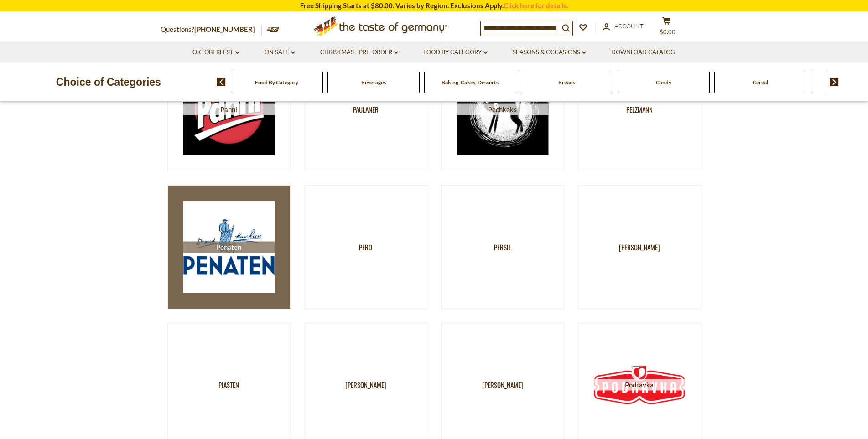 The height and width of the screenshot is (439, 868). What do you see at coordinates (643, 52) in the screenshot?
I see `a: Download Catalog` at bounding box center [643, 52].